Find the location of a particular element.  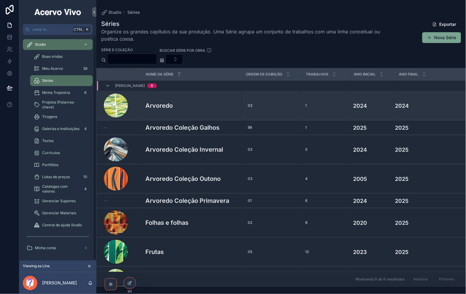

a: 2020 is located at coordinates (372, 223).